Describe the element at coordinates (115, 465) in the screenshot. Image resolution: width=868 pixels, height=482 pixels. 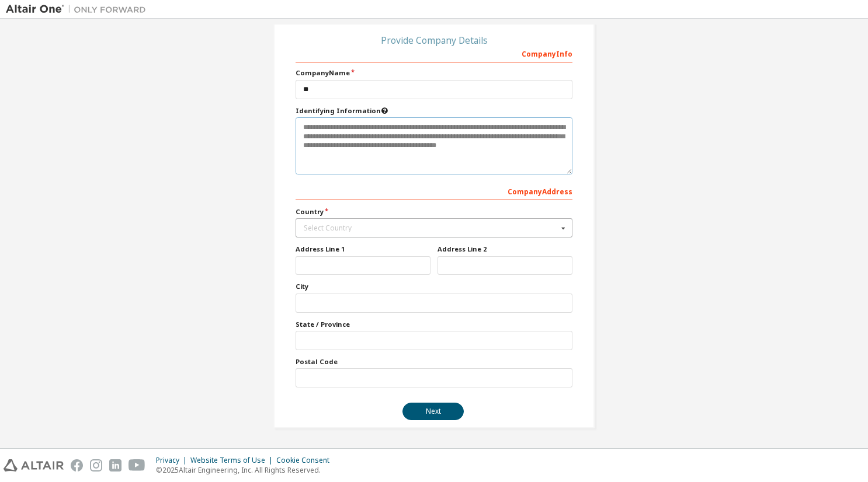
I see `img: linkedin.svg` at that location.